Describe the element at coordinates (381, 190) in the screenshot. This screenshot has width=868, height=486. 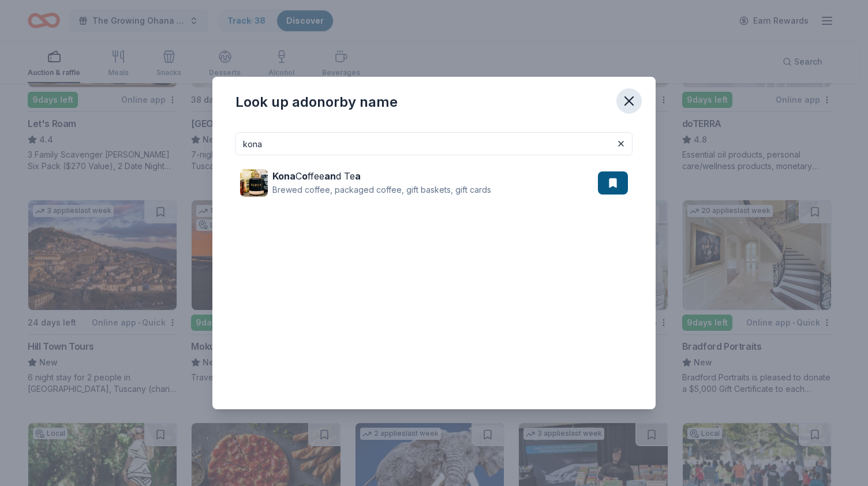
I see `div: Brewed coffee, packaged coffee, gift baskets, gift cards` at that location.